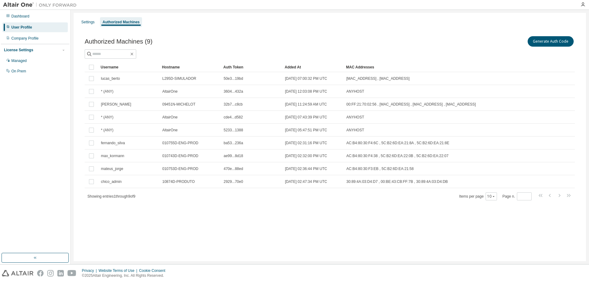 This screenshot has width=589, height=282. Describe the element at coordinates (72, 273) in the screenshot. I see `img: youtube.svg` at that location.